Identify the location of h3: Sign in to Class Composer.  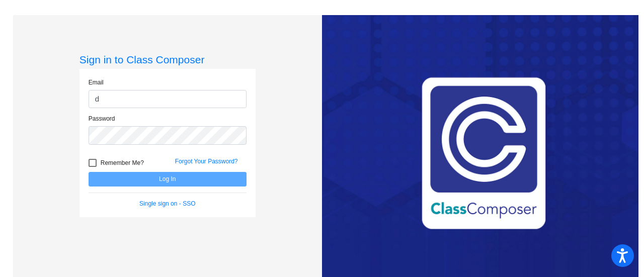
(168, 60).